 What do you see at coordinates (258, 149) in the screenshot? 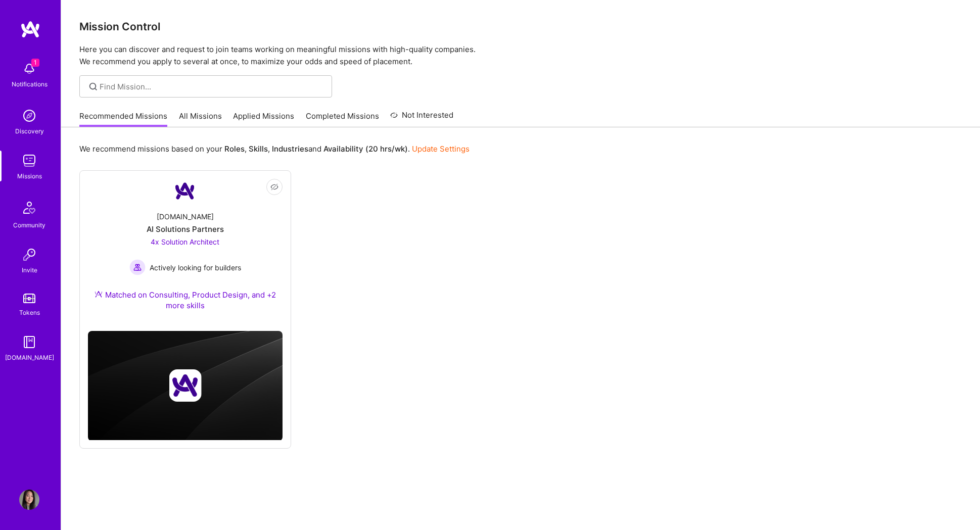
I see `b: Skills` at bounding box center [258, 149].